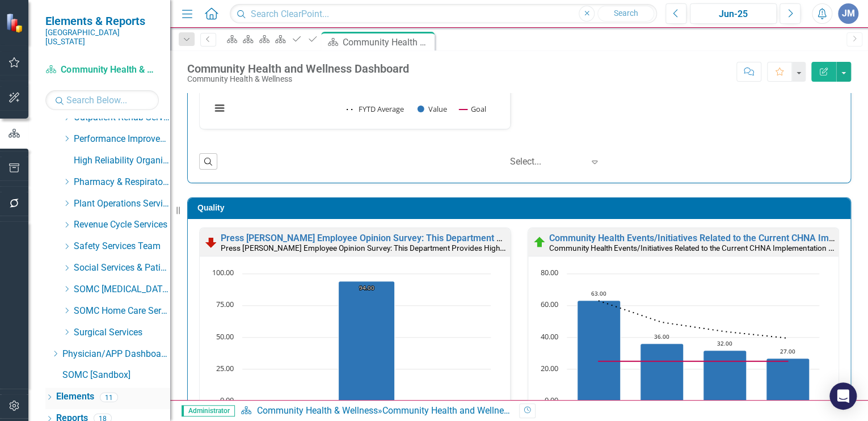 This screenshot has width=868, height=421. Describe the element at coordinates (122, 182) in the screenshot. I see `a: Pharmacy & Respiratory` at that location.